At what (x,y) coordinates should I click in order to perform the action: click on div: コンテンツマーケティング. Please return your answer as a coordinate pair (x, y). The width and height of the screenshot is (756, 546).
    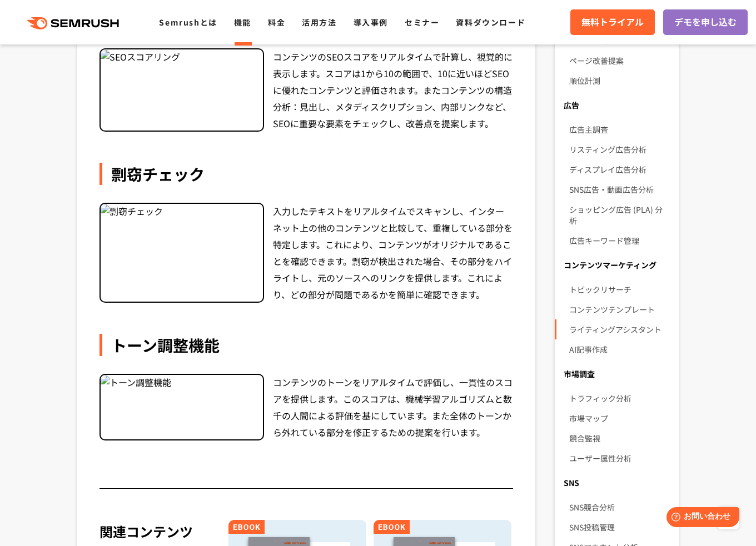
    Looking at the image, I should click on (616, 265).